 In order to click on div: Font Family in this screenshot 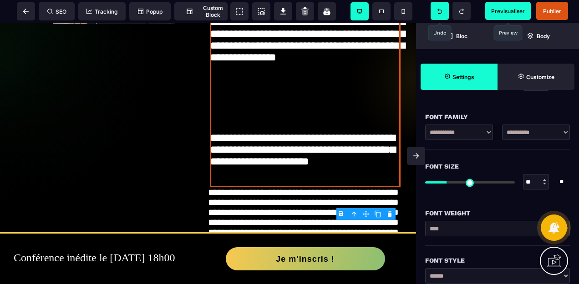, I will do `click(497, 117)`.